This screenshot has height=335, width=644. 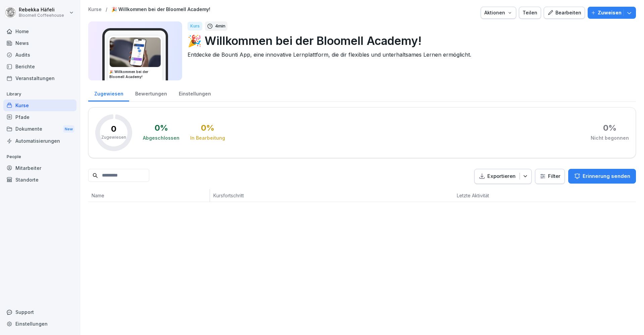 What do you see at coordinates (161, 10) in the screenshot?
I see `a: 🎉 Willkommen bei der Bloomell Academy!` at bounding box center [161, 10].